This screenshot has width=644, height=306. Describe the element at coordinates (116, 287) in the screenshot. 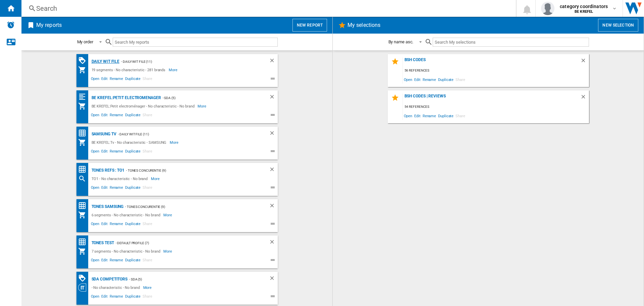

I see `div: - No characteristic - No brand` at that location.